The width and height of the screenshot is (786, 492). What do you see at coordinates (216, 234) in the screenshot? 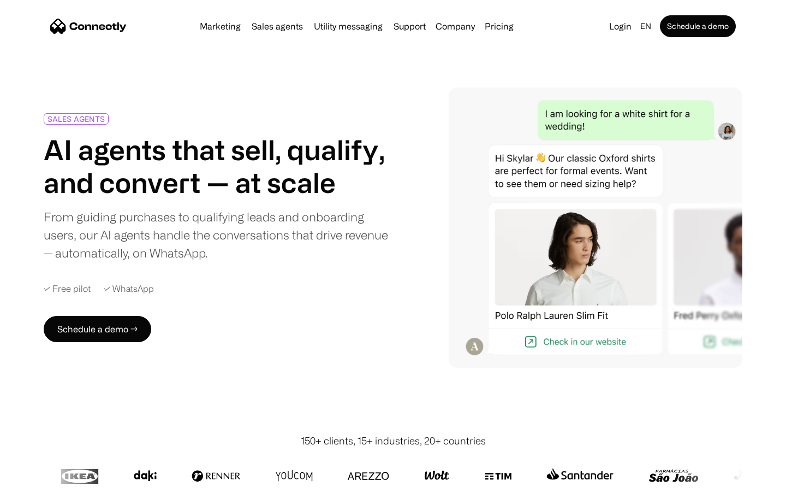
I see `div: From guiding purchases to qualifying leads and onboarding users, our AI agents handle the convers...` at bounding box center [216, 234].